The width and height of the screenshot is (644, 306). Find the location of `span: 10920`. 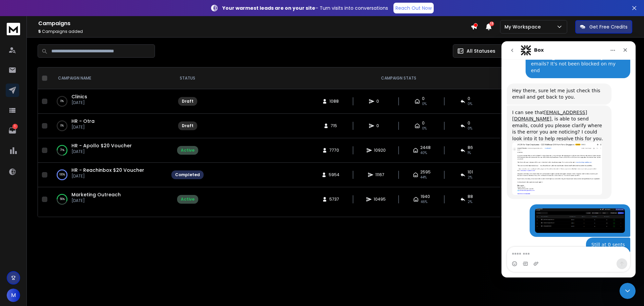

span: 10920 is located at coordinates (379, 150).